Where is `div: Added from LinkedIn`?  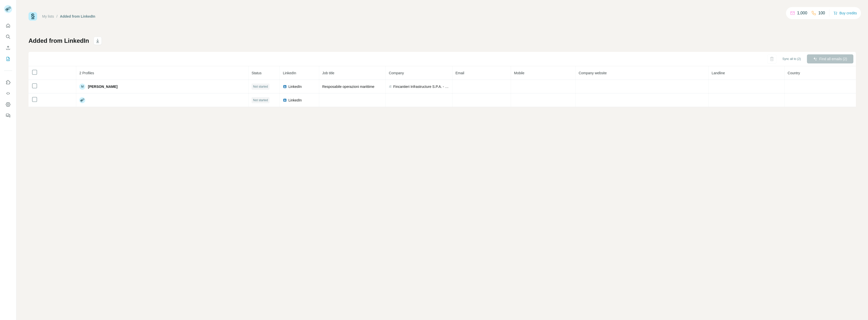
div: Added from LinkedIn is located at coordinates (78, 17).